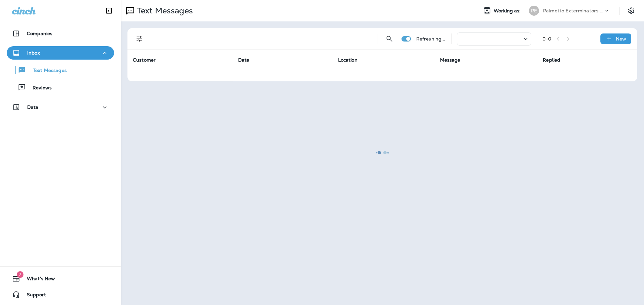  I want to click on button: Collapse Sidebar, so click(109, 11).